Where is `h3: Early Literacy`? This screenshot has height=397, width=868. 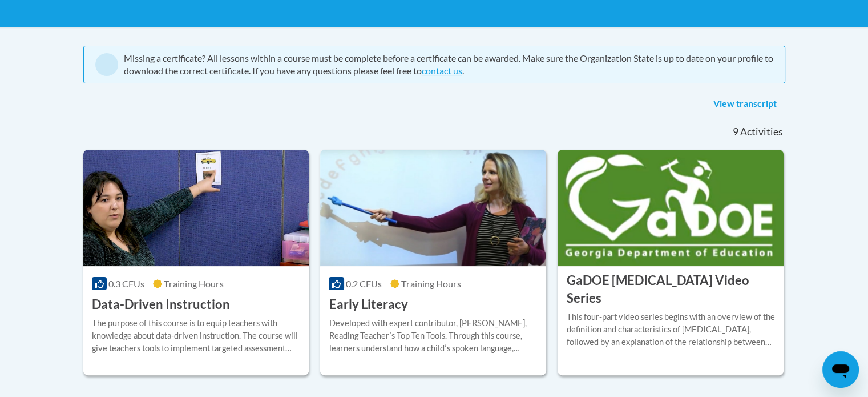 h3: Early Literacy is located at coordinates (368, 304).